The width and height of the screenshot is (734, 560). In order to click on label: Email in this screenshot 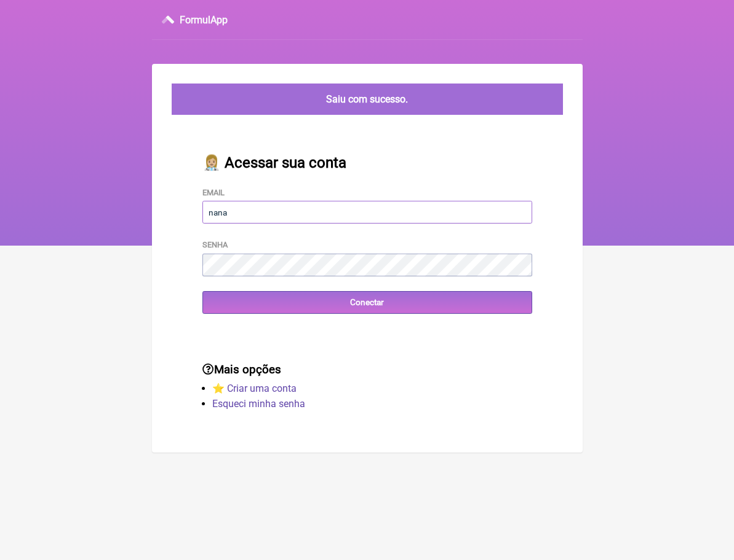, I will do `click(213, 193)`.